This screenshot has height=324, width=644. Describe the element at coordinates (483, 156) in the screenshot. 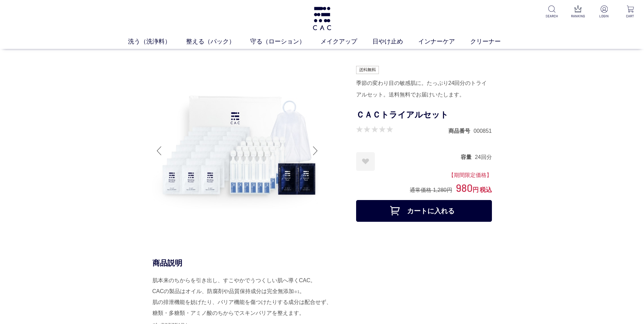

I see `dd: 24回分` at that location.